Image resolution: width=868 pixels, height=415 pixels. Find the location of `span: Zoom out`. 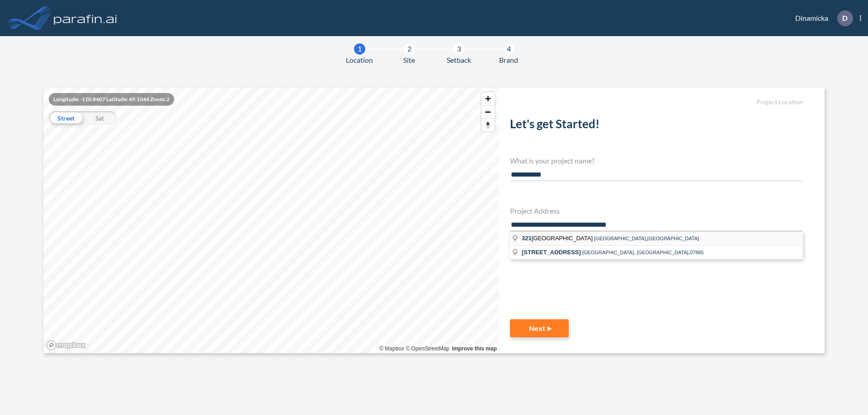

span: Zoom out is located at coordinates (488, 112).